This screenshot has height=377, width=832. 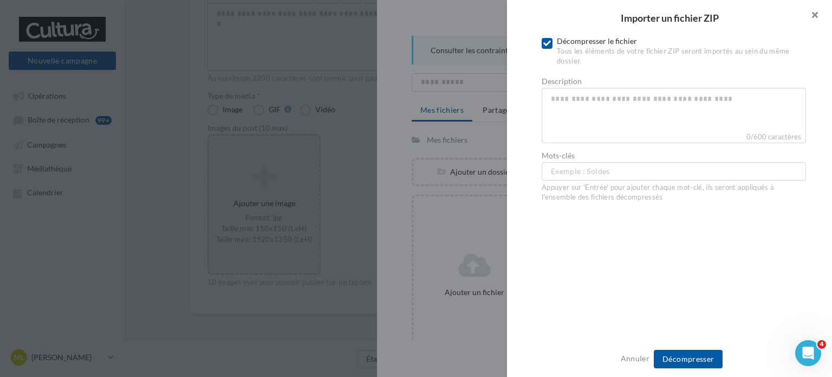 What do you see at coordinates (658, 192) in the screenshot?
I see `span: Appuyer sur 'Entrée' pour ajouter chaque mot-clé, ils seront appliqués à l'ensemble des fichiers ...` at bounding box center [658, 192].